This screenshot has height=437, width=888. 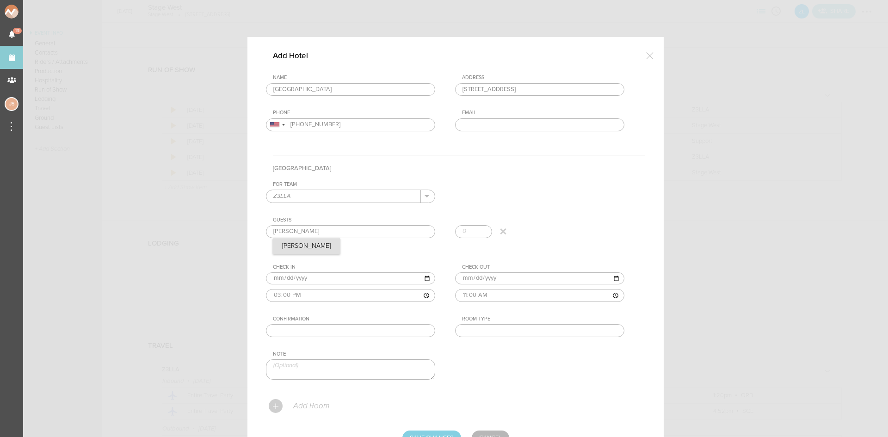 I want to click on div: Jessica Smith, so click(x=12, y=104).